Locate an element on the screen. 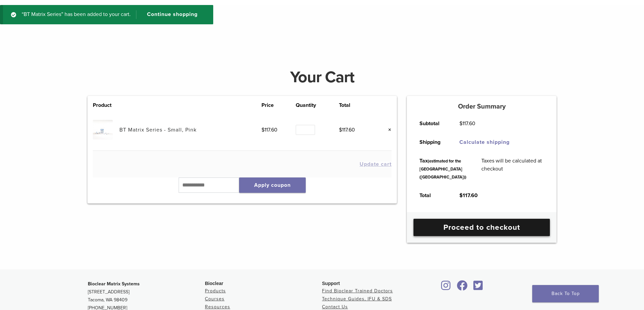 This screenshot has height=310, width=644. button: Update cart is located at coordinates (376, 164).